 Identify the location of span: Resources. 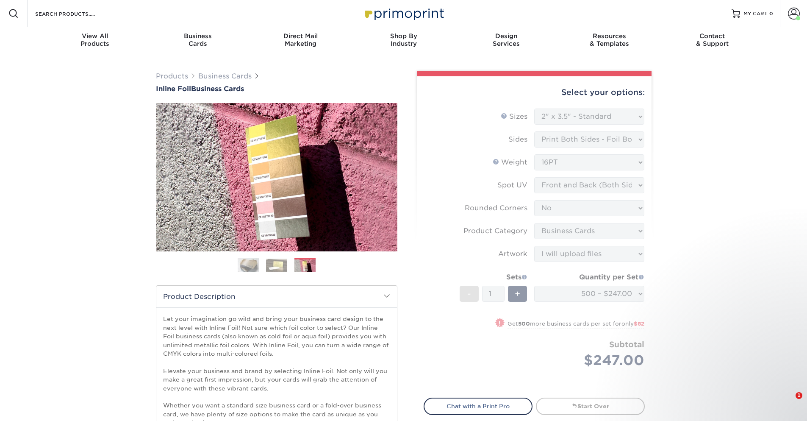
(609, 36).